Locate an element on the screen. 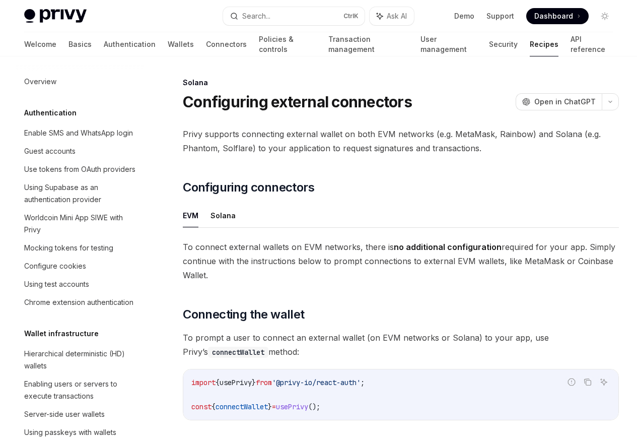 Image resolution: width=637 pixels, height=440 pixels. div: Enabling users or servers to execute transactions is located at coordinates (82, 390).